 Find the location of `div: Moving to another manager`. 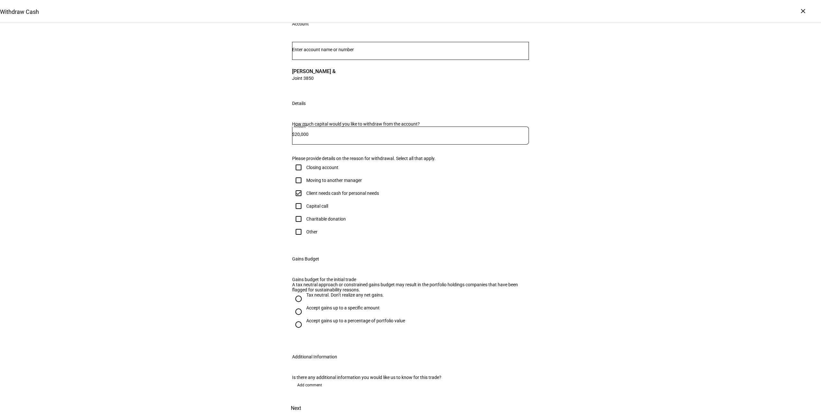

div: Moving to another manager is located at coordinates (334, 180).